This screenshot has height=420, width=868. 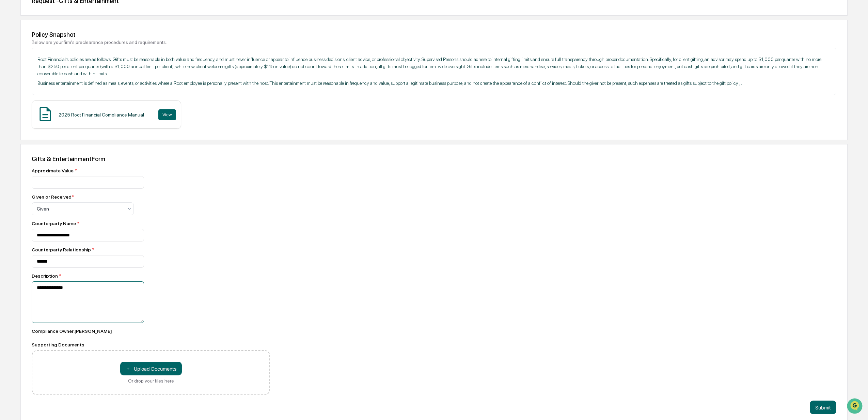 I want to click on button: Or drop your files here, so click(x=151, y=368).